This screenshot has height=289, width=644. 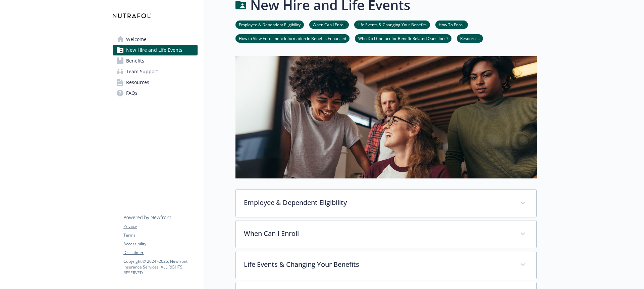 I want to click on p: Employee & Dependent Eligibility, so click(x=378, y=203).